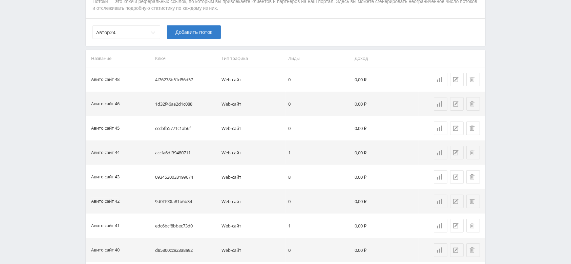 The height and width of the screenshot is (264, 571). I want to click on div: Авито сайт 45, so click(105, 128).